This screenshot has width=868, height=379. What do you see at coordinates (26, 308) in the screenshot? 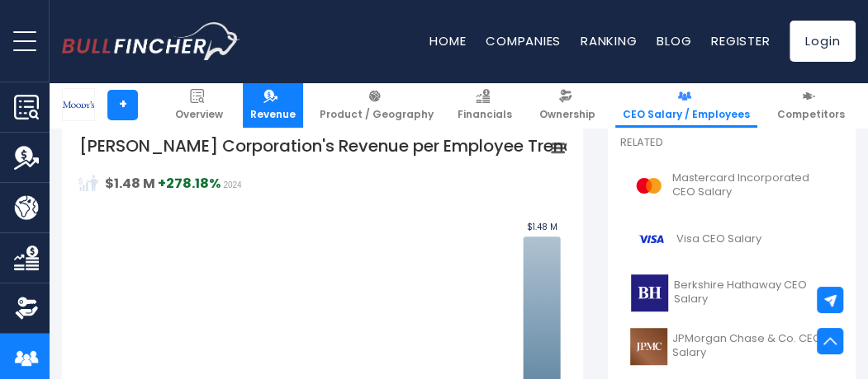
I see `img: Ownership` at bounding box center [26, 308].